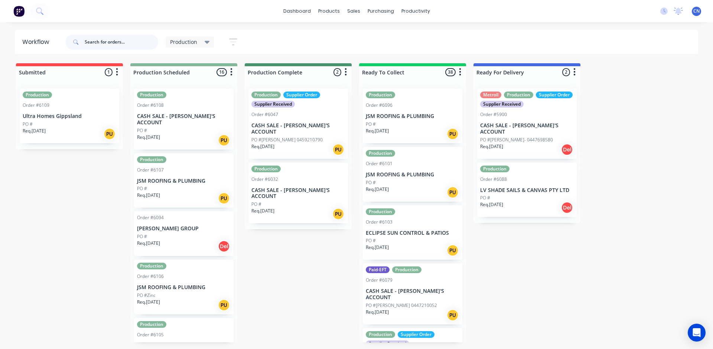 Image resolution: width=713 pixels, height=349 pixels. I want to click on div: Order #6094, so click(150, 217).